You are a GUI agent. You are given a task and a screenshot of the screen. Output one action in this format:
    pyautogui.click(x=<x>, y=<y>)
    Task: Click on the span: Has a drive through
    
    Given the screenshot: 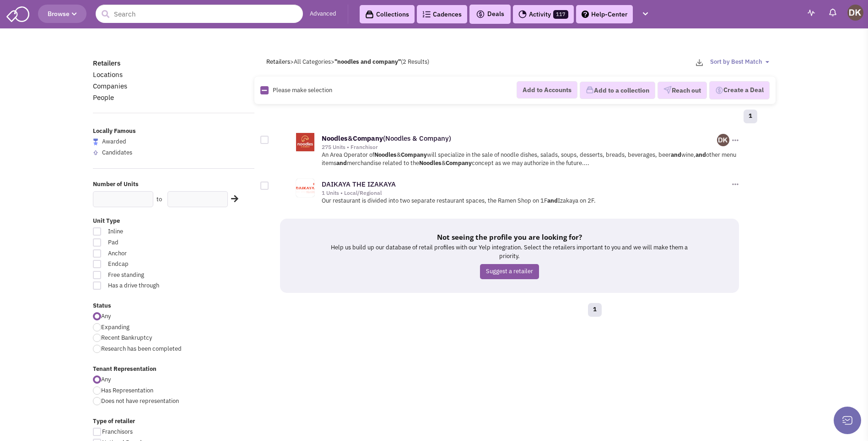 What is the action you would take?
    pyautogui.click(x=153, y=285)
    